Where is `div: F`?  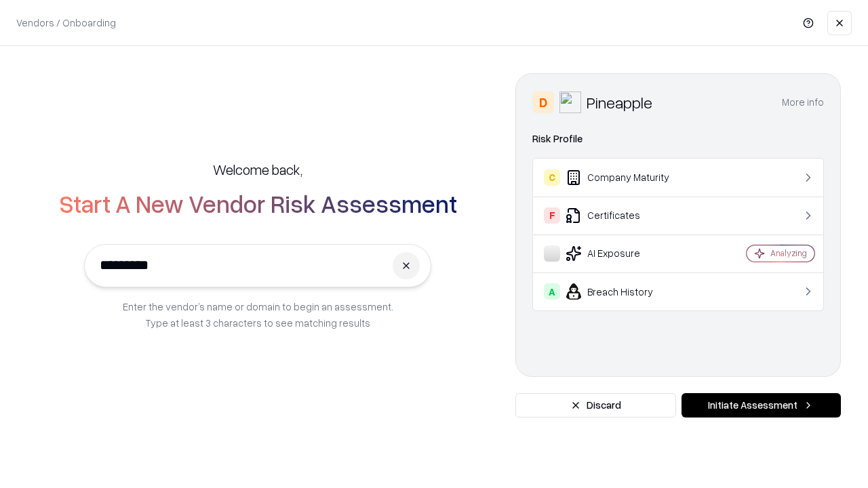
div: F is located at coordinates (552, 216).